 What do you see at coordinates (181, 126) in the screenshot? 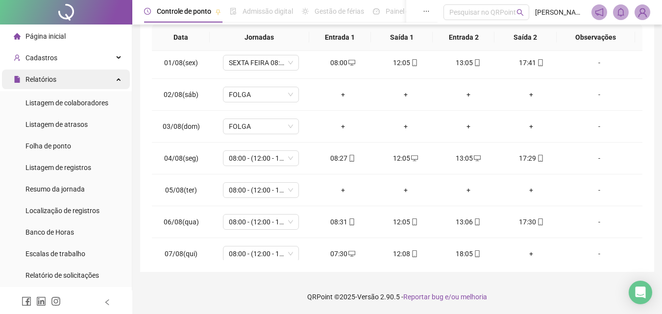
I see `span: 03/08(dom)` at bounding box center [181, 126].